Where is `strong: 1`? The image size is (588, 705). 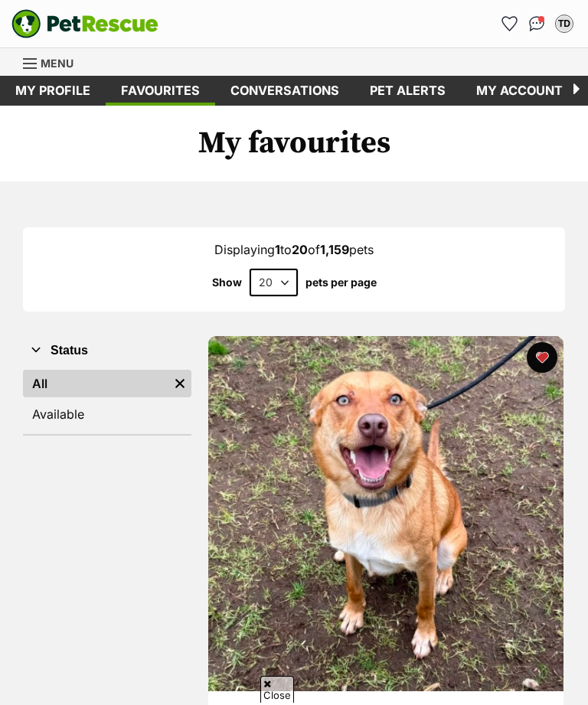 strong: 1 is located at coordinates (277, 249).